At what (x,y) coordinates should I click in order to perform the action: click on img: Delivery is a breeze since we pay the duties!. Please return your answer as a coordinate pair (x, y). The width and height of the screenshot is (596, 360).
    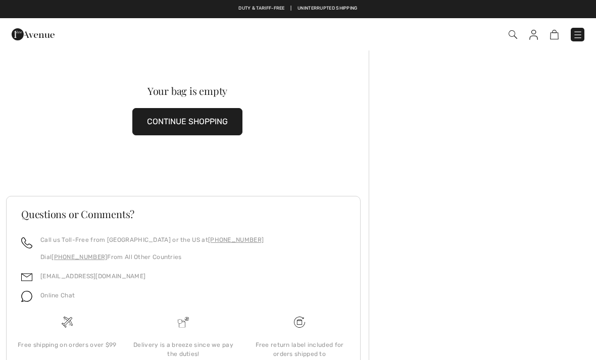
    Looking at the image, I should click on (183, 322).